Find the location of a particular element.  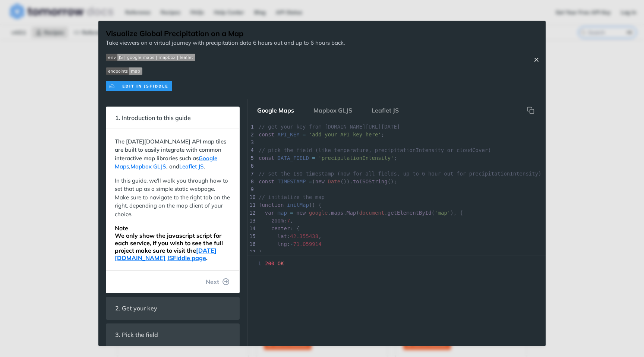

div: 4 is located at coordinates (251, 150).